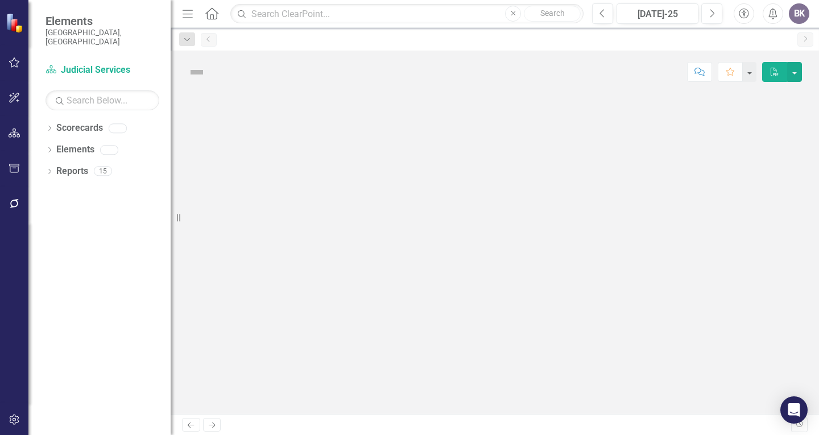 This screenshot has height=435, width=819. What do you see at coordinates (553, 14) in the screenshot?
I see `button: Search` at bounding box center [553, 14].